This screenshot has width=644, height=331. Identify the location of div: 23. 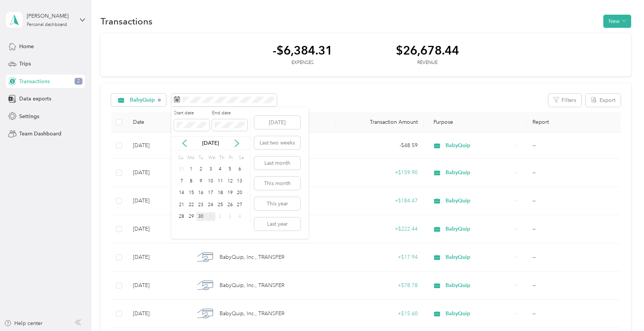
(201, 205).